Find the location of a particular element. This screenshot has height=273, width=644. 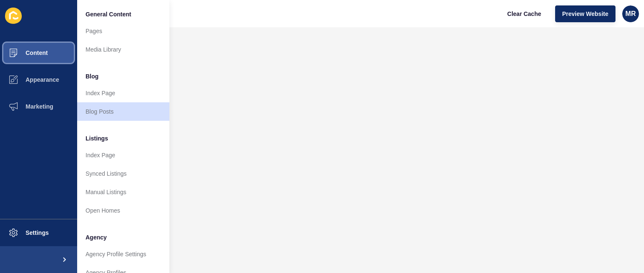

a: Open Homes is located at coordinates (123, 211).